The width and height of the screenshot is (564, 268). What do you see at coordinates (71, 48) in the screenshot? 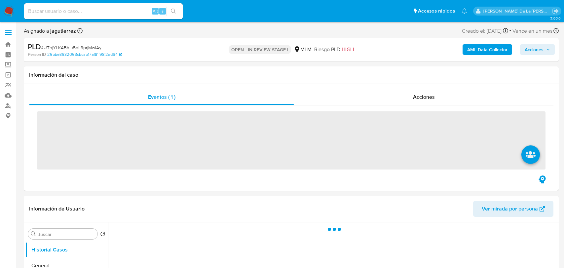
I see `span: # UThjYLKABhlu5oL9prjMwIAy` at bounding box center [71, 48].